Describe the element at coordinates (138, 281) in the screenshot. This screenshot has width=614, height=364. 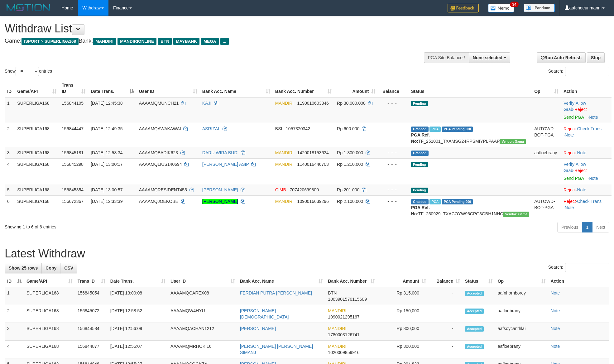
I see `th: Date Trans.: activate to sort column ascending` at that location.